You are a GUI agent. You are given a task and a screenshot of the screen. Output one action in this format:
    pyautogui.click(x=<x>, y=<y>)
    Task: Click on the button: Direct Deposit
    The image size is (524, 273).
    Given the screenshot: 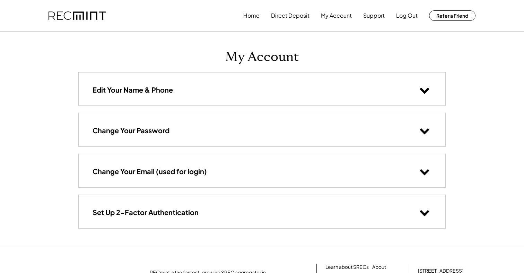 What is the action you would take?
    pyautogui.click(x=290, y=16)
    